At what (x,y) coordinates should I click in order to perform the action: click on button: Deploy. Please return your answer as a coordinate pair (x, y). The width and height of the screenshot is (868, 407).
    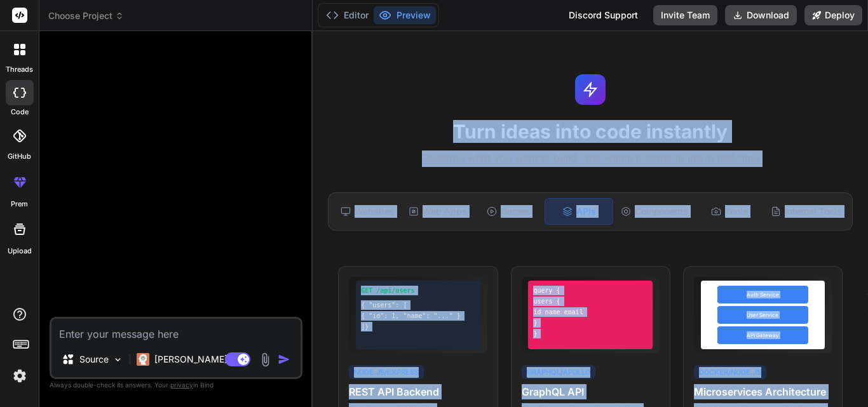
    Looking at the image, I should click on (833, 15).